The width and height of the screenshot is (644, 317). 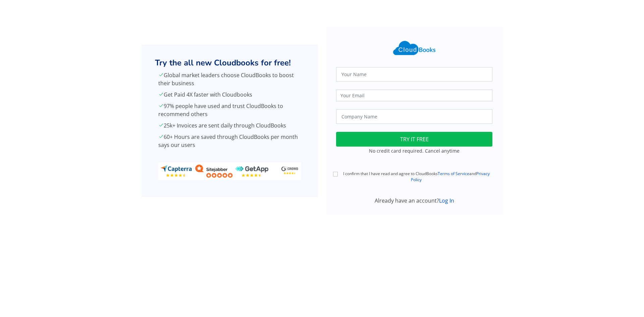 What do you see at coordinates (415, 201) in the screenshot?
I see `div: Already have an account?` at bounding box center [415, 201].